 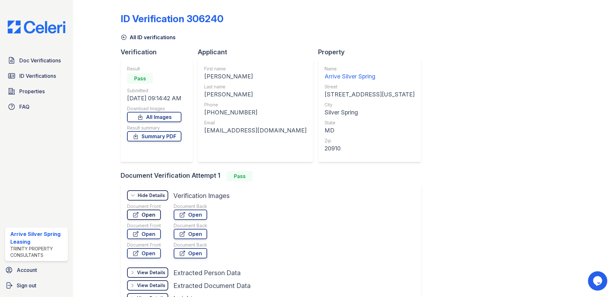 I want to click on div: Silver Spring, so click(x=369, y=113).